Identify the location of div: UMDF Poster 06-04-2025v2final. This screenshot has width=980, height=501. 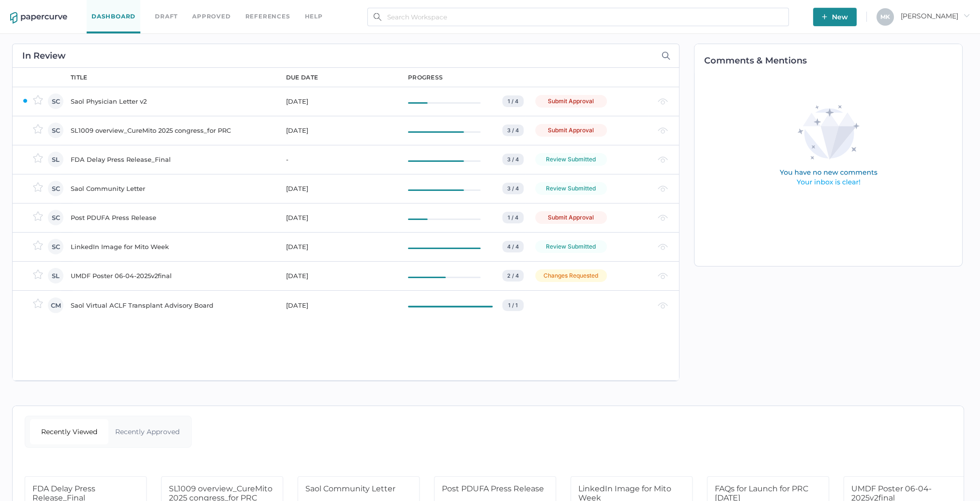
(172, 275).